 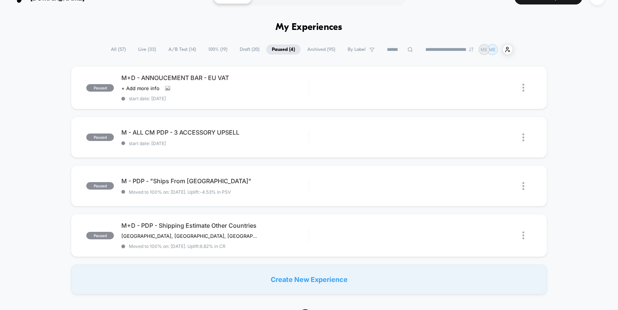 What do you see at coordinates (118, 49) in the screenshot?
I see `span: All ( 57 )` at bounding box center [118, 49].